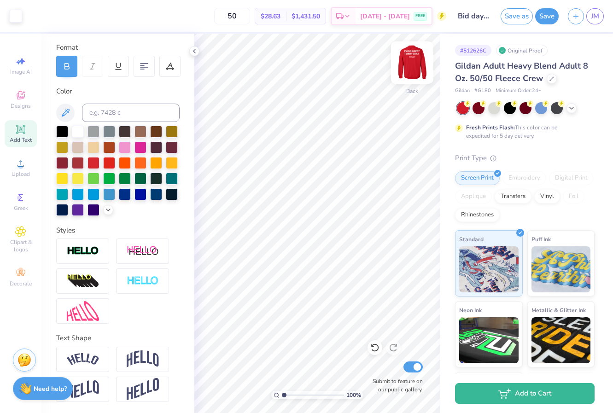 This screenshot has width=613, height=413. What do you see at coordinates (143, 281) in the screenshot?
I see `img: Negative Space` at bounding box center [143, 281].